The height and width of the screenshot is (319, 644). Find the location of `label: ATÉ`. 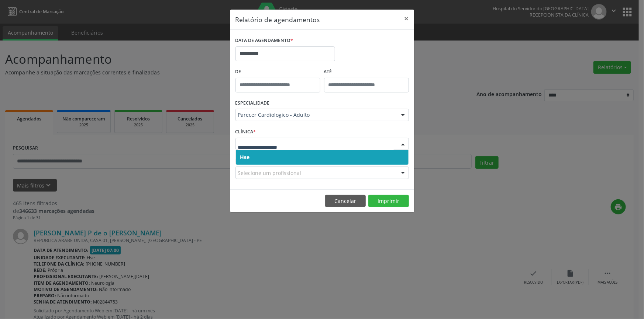

label: ATÉ is located at coordinates (366, 72).